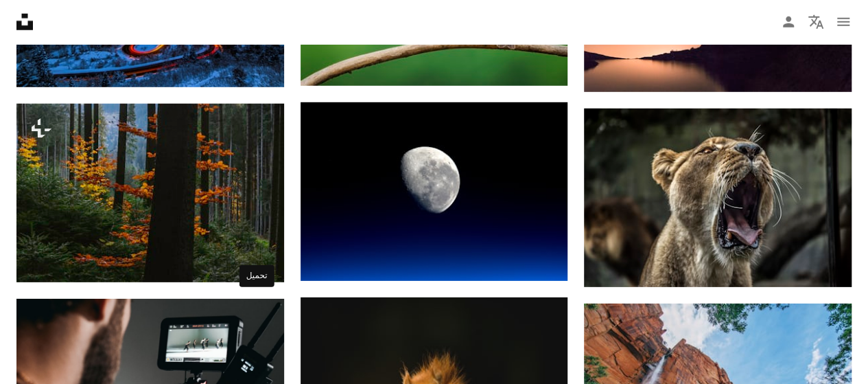 The height and width of the screenshot is (384, 868). I want to click on button: لغة, so click(815, 22).